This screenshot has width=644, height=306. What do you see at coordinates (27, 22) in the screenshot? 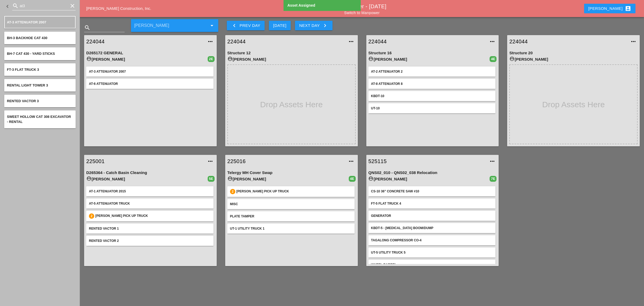
I see `span: AT-3 Attenuator 2007` at bounding box center [27, 22].